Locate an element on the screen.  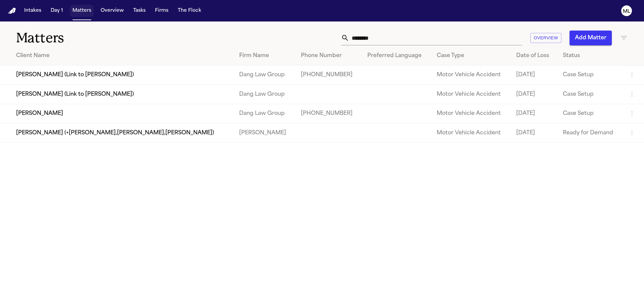
a: Overview is located at coordinates (112, 11).